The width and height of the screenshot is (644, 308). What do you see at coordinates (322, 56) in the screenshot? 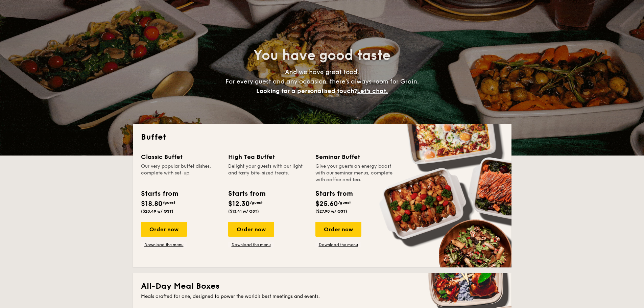
I see `span: You have good taste` at bounding box center [322, 56].